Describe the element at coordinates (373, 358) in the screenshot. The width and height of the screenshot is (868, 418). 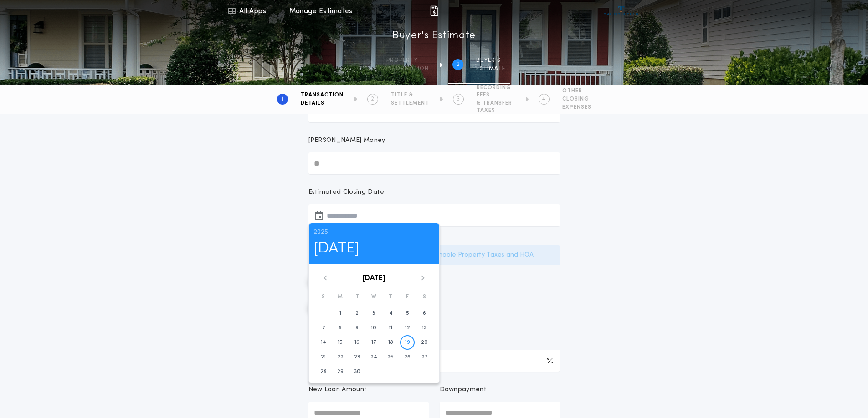
I see `button: 24` at that location.